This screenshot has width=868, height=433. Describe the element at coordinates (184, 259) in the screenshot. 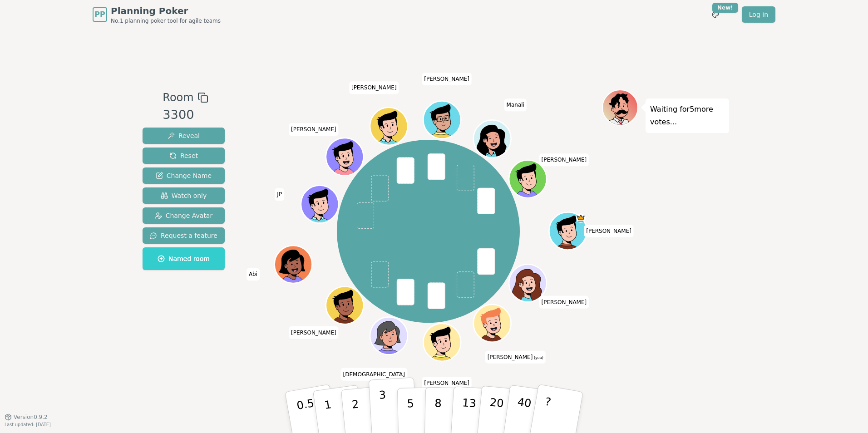

I see `button: Named room` at that location.